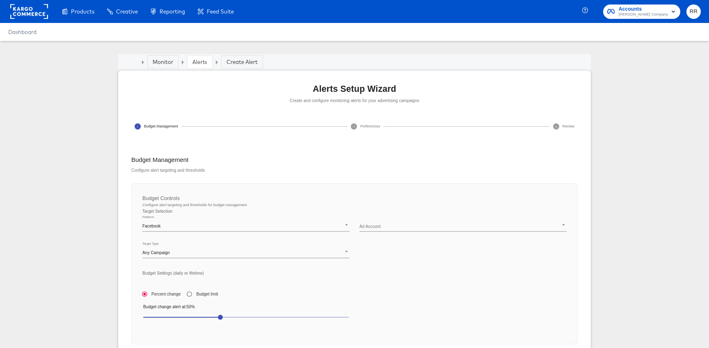 The height and width of the screenshot is (348, 709). I want to click on p: Configure alert targeting and thresholds for budget management, so click(355, 205).